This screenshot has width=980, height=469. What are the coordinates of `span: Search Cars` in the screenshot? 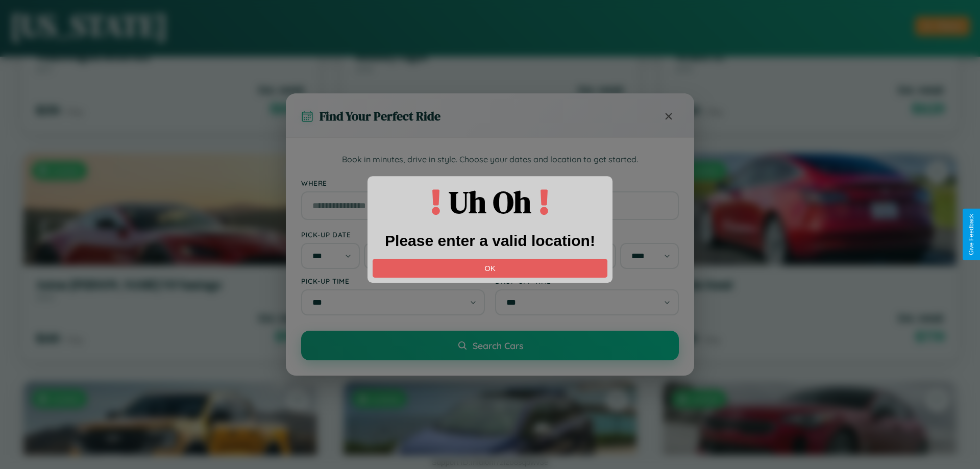 It's located at (497, 346).